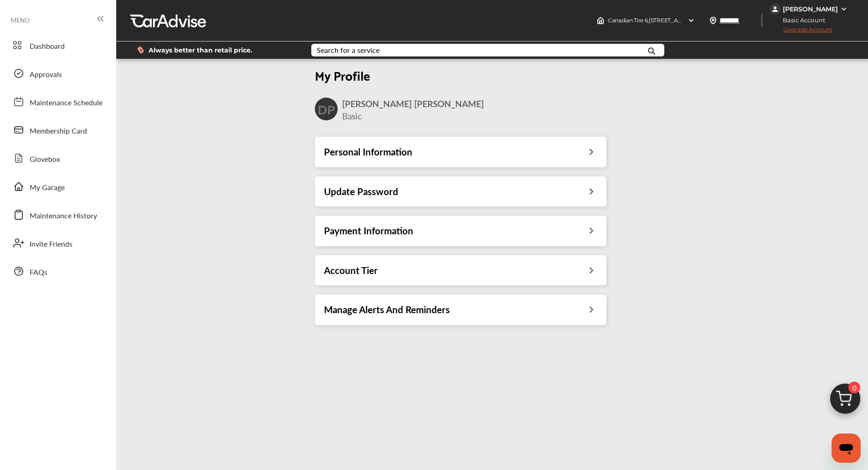 The width and height of the screenshot is (868, 470). I want to click on a: Maintenance Schedule, so click(57, 102).